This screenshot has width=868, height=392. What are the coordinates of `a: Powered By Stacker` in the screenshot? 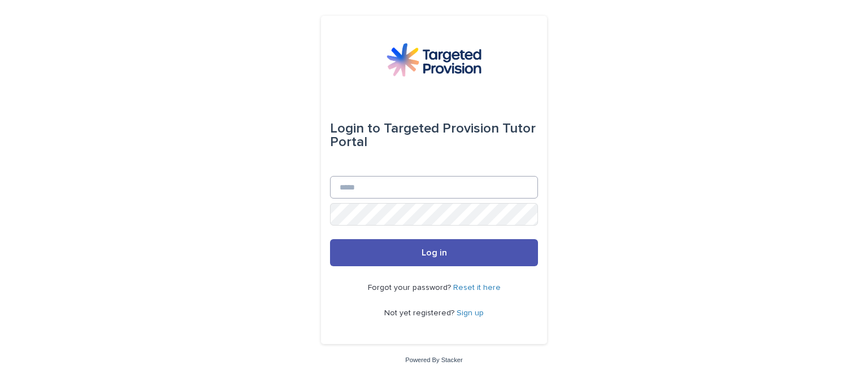 It's located at (433, 360).